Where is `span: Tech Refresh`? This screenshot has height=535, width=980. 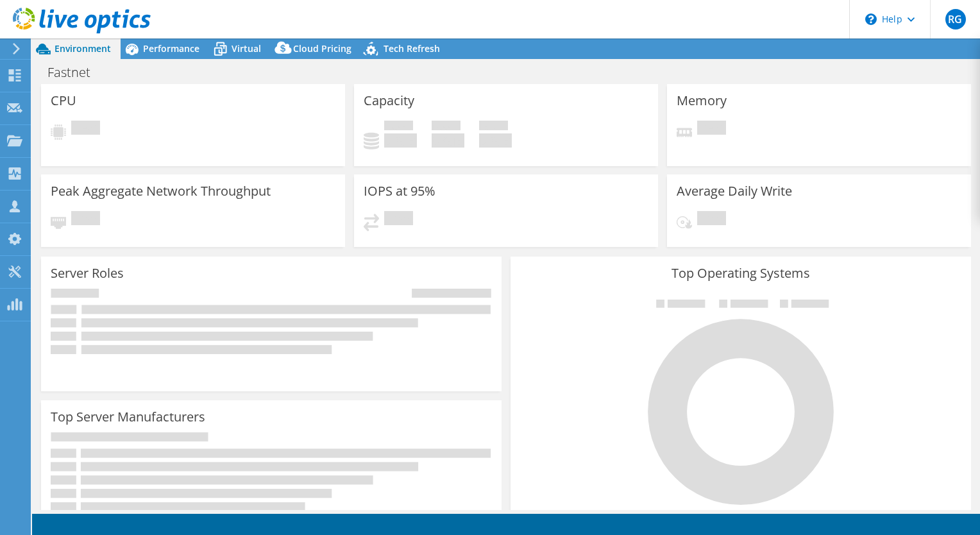
span: Tech Refresh is located at coordinates (412, 48).